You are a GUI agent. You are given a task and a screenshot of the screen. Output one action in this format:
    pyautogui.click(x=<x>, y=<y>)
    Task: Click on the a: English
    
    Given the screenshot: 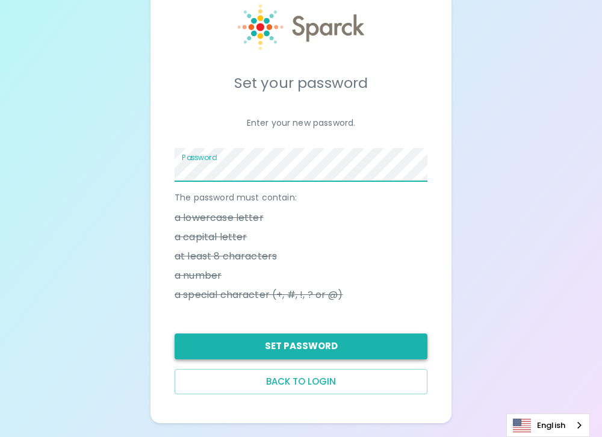 What is the action you would take?
    pyautogui.click(x=548, y=425)
    